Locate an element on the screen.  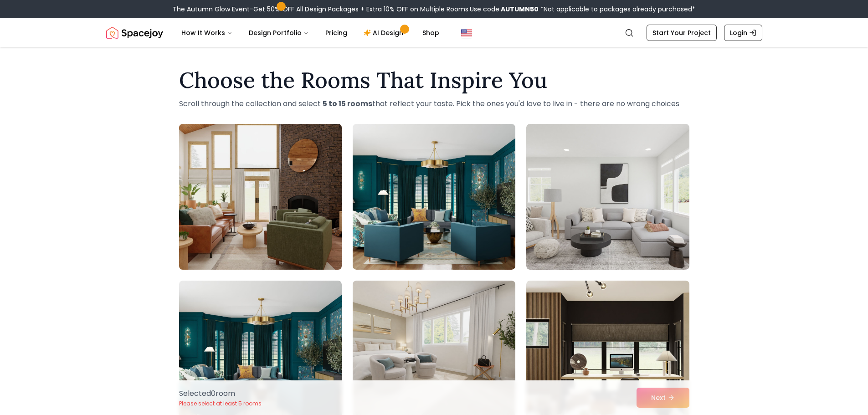
nav: Main is located at coordinates (310, 33).